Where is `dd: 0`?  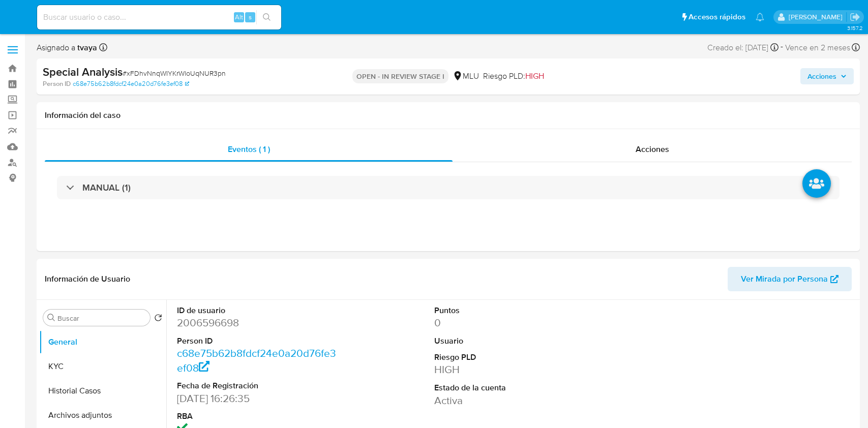 dd: 0 is located at coordinates (514, 323).